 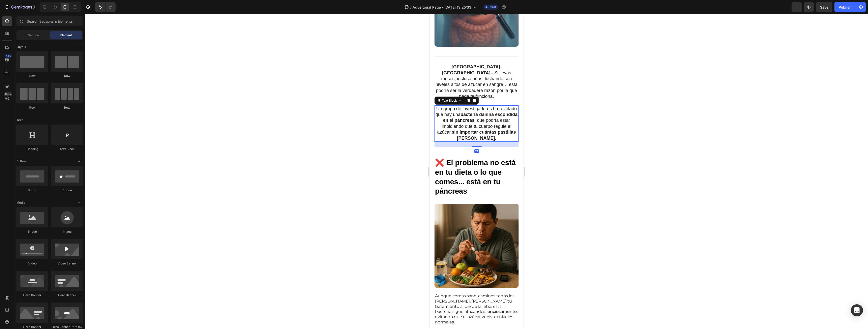 I want to click on span: Draft, so click(x=492, y=7).